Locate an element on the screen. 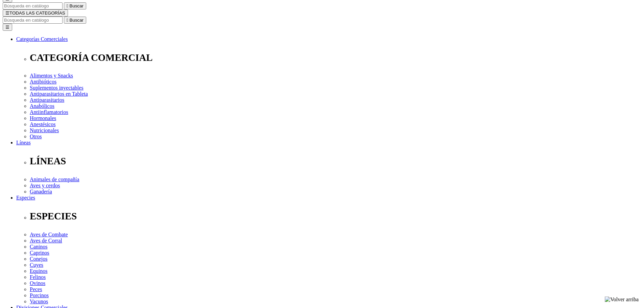  a: Conejos is located at coordinates (38, 259).